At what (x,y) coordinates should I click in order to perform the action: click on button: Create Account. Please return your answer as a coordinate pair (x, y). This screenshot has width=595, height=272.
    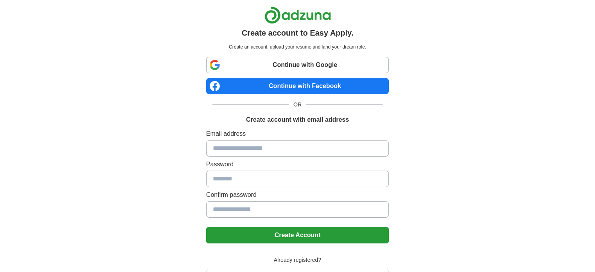
    Looking at the image, I should click on (297, 235).